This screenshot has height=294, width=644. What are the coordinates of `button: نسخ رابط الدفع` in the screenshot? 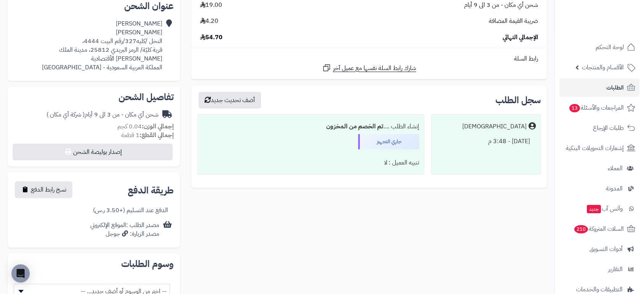 It's located at (43, 190).